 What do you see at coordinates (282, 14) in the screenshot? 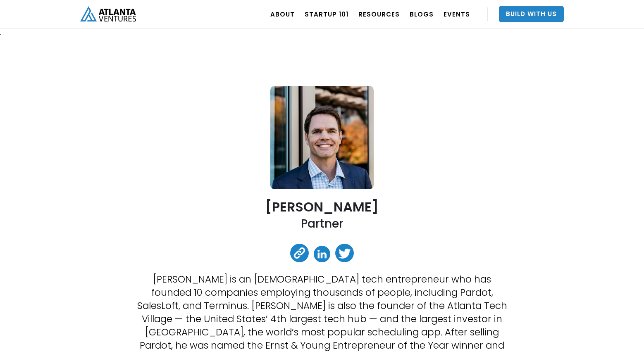
I see `a: ABOUT` at bounding box center [282, 14].